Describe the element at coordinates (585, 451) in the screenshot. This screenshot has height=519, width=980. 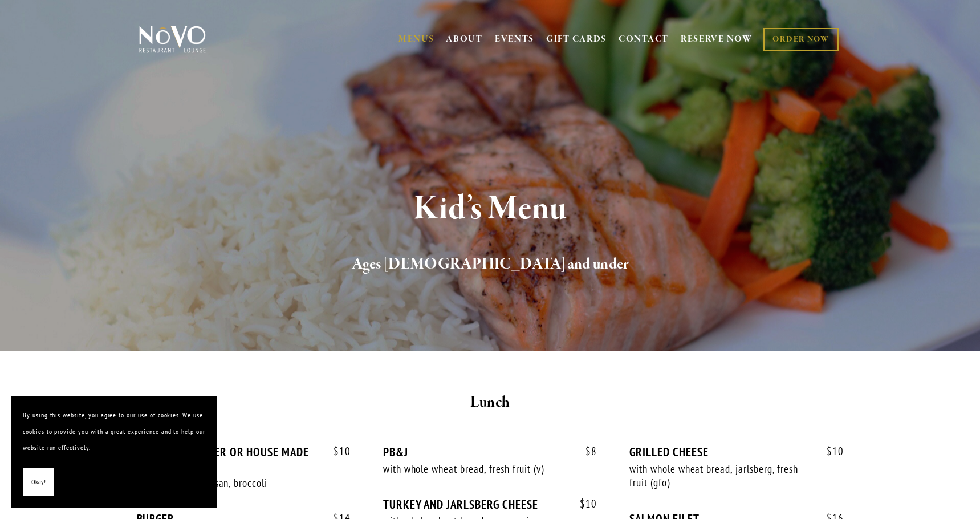
I see `span: 8` at that location.